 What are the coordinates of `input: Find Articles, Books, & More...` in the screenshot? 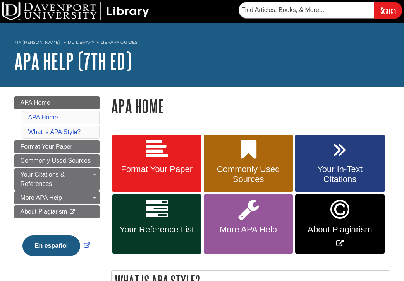 It's located at (306, 10).